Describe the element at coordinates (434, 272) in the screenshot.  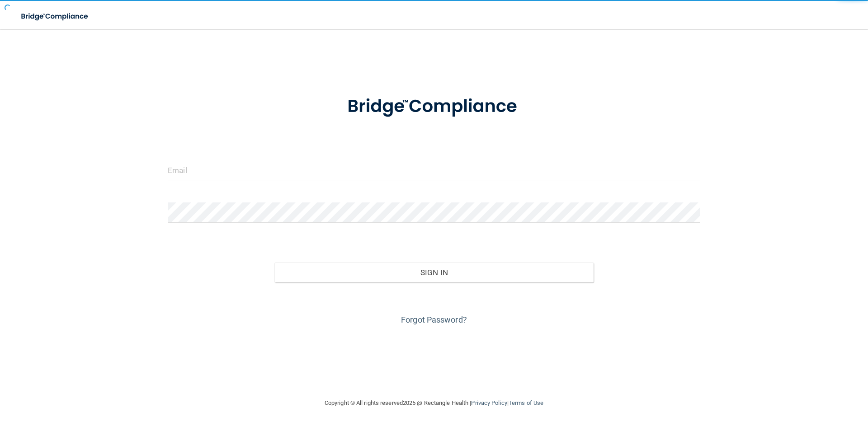
I see `button: Sign In` at that location.